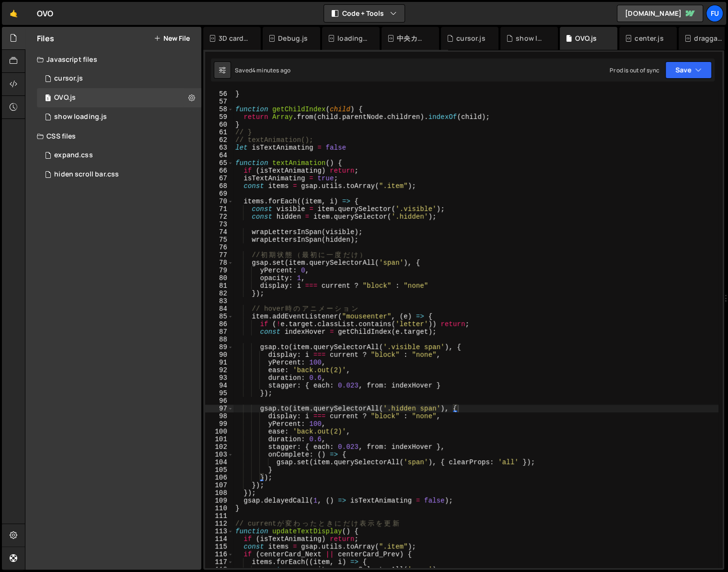 The width and height of the screenshot is (728, 572). Describe the element at coordinates (219, 447) in the screenshot. I see `div: 102` at that location.